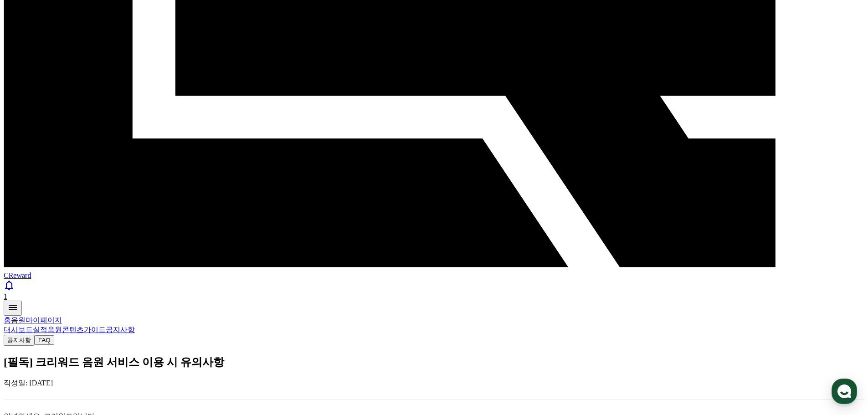 This screenshot has width=868, height=415. What do you see at coordinates (79, 18) in the screenshot?
I see `div: 오전 8:30부터 운영해요` at bounding box center [79, 18].